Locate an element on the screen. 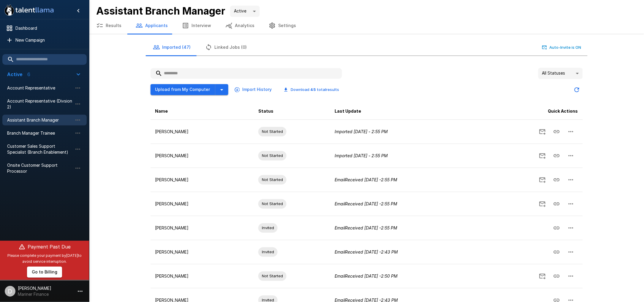  button: Imported (47) is located at coordinates (172, 47).